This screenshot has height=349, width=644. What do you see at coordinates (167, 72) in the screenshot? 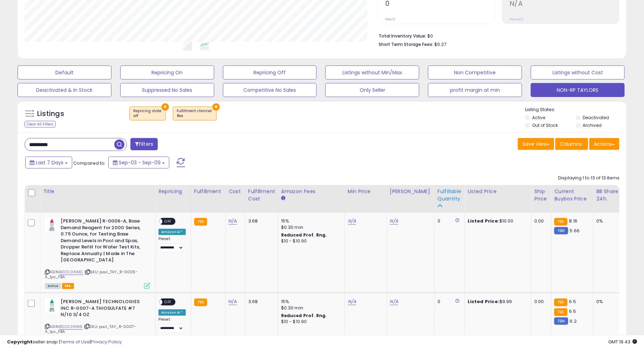
I see `button: Repricing On` at bounding box center [167, 72].